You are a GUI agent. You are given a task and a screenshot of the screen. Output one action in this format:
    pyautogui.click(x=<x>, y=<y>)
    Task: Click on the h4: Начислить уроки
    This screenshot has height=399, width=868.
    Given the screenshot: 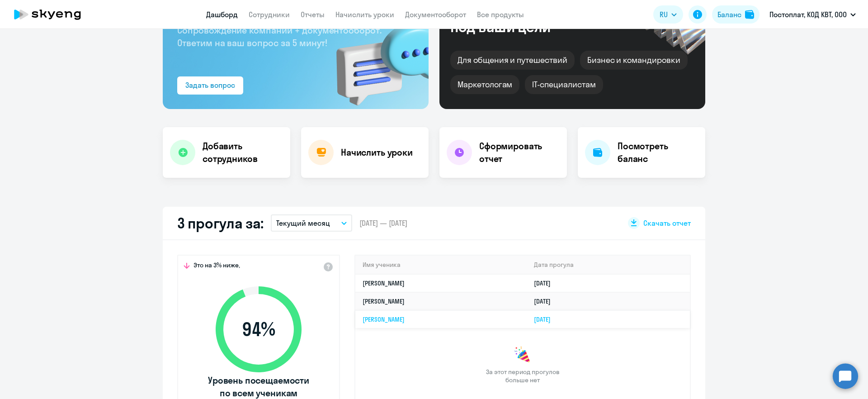 What is the action you would take?
    pyautogui.click(x=377, y=153)
    